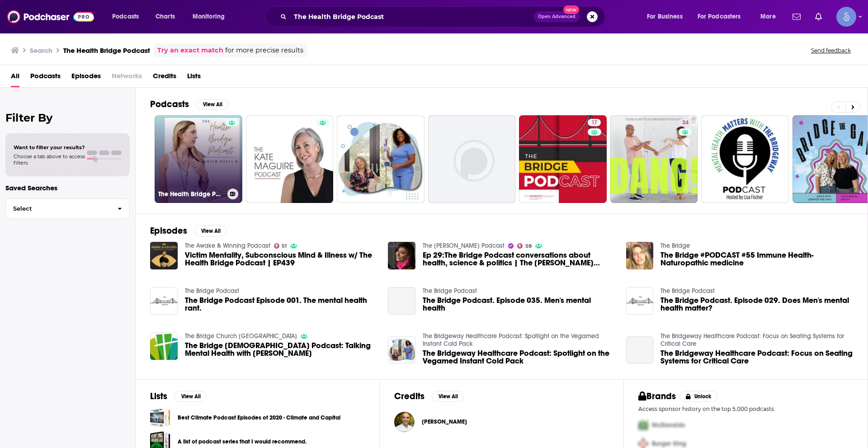  Describe the element at coordinates (164, 255) in the screenshot. I see `a: Victim Mentality, Subconscious Mind & Illness w/ The Health Bridge Podcast | EP439` at that location.